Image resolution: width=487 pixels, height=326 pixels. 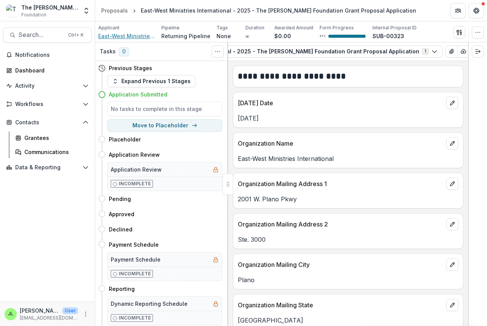 What do you see at coordinates (55, 137) in the screenshot?
I see `div: Grantees` at bounding box center [55, 137].